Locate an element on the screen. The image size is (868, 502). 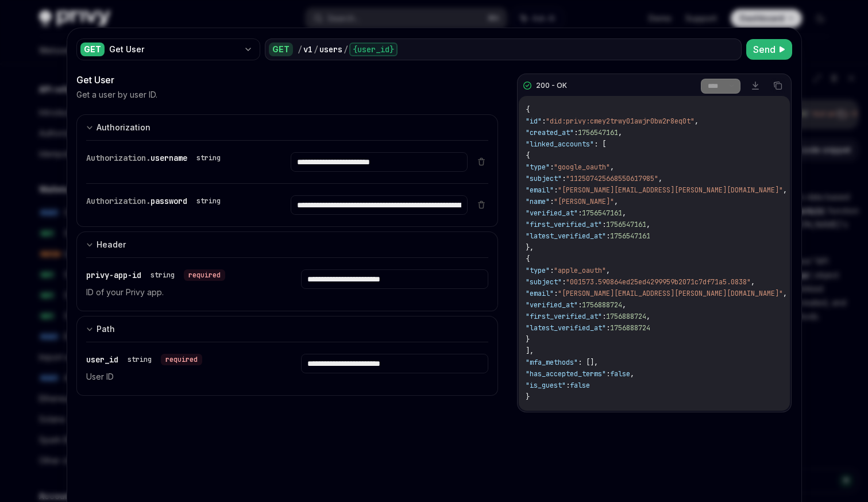
span: username is located at coordinates (169, 158).